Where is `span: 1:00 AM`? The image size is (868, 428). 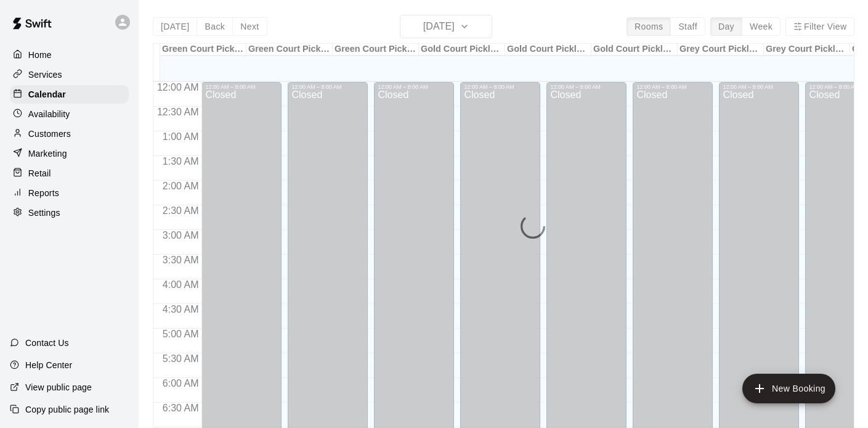 span: 1:00 AM is located at coordinates (181, 136).